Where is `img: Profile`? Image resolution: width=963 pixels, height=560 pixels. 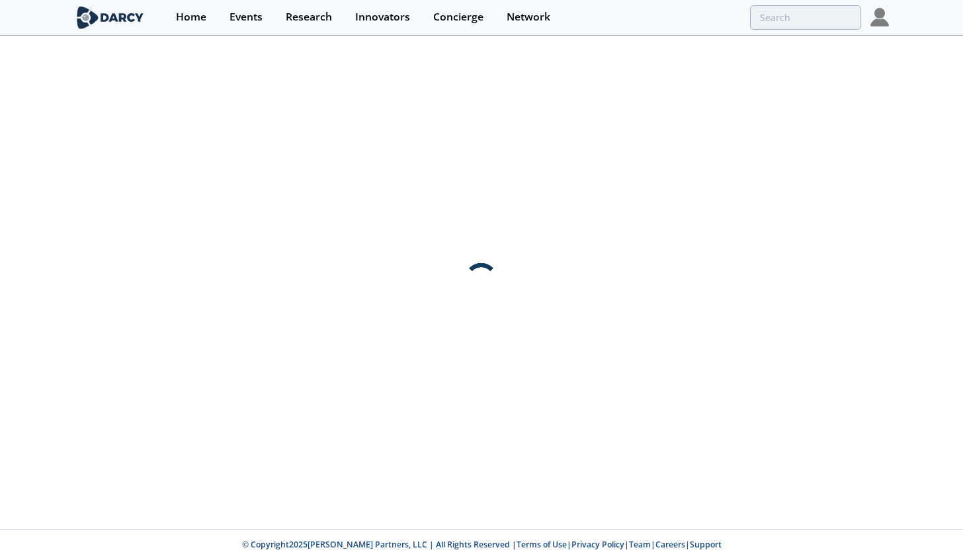 img: Profile is located at coordinates (880, 17).